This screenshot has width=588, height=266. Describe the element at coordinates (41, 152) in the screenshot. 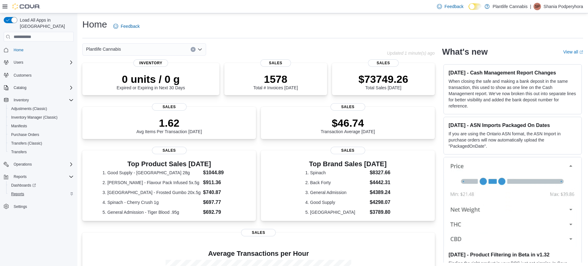

I see `button: Transfers` at that location.